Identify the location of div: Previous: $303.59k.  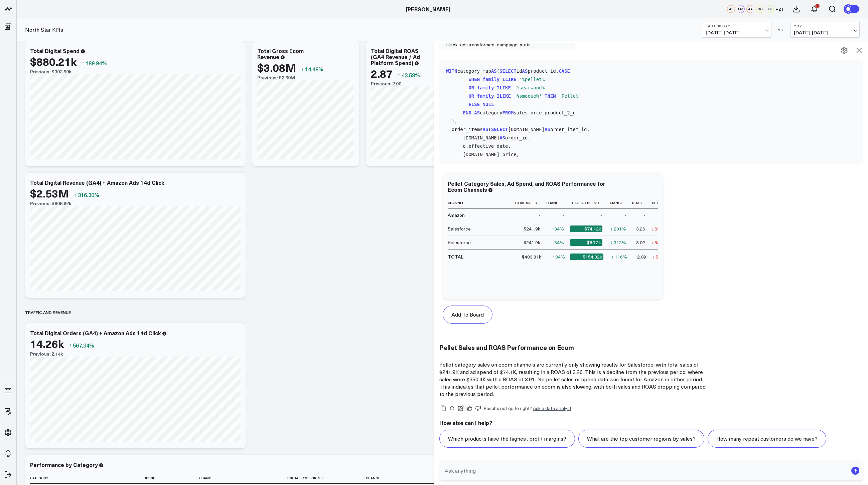
(135, 72).